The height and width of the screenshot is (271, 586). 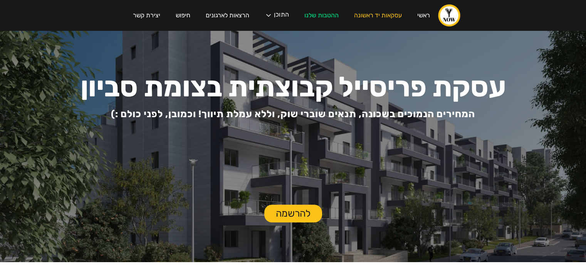 I want to click on a: ההטבות שלנו, so click(x=321, y=15).